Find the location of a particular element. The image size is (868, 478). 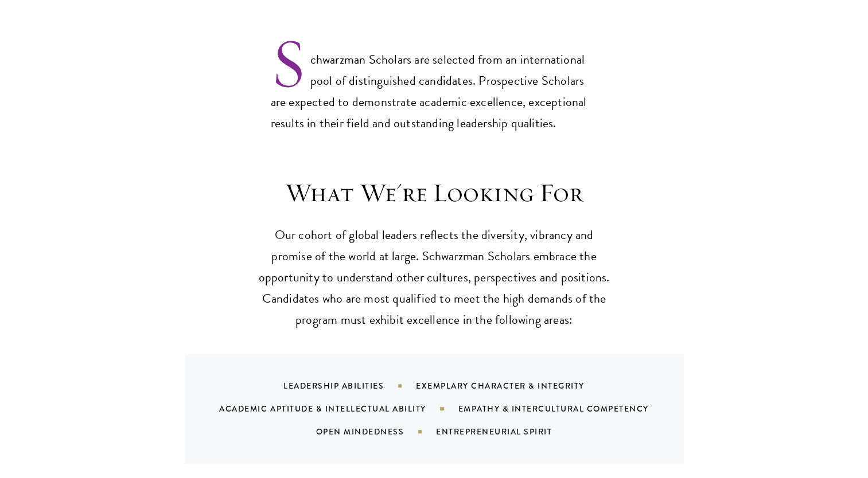

div: Exemplary Character & Integrity is located at coordinates (515, 386).